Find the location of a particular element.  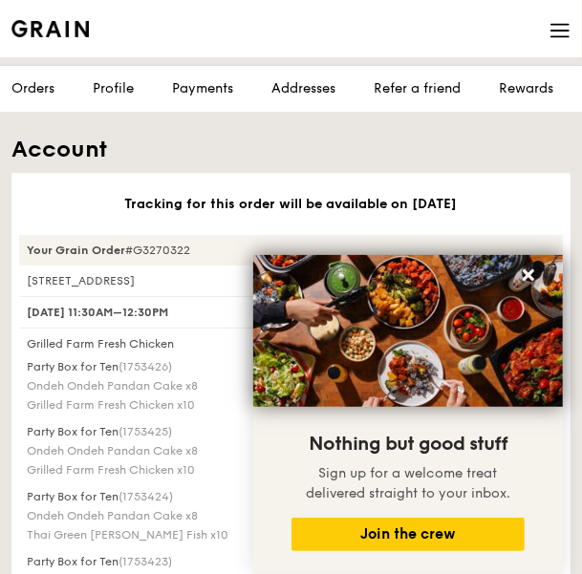

span: (1753425) is located at coordinates (145, 432).